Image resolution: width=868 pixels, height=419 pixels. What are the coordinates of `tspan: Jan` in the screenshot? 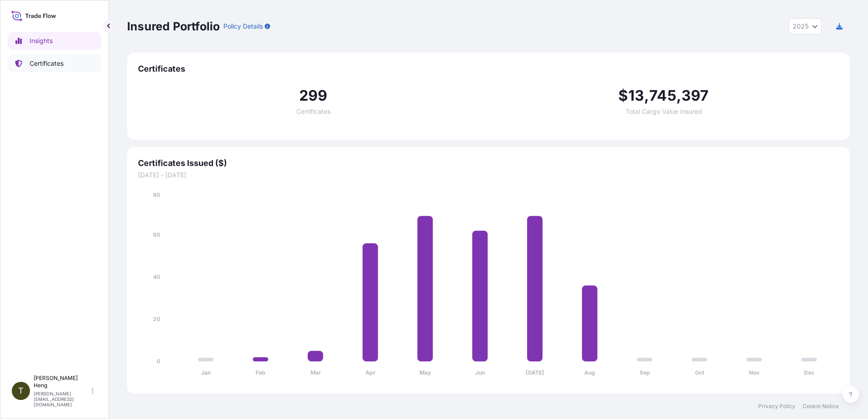 It's located at (206, 372).